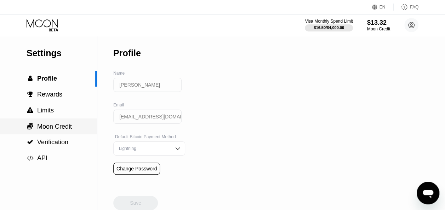  What do you see at coordinates (45, 111) in the screenshot?
I see `span: Limits` at bounding box center [45, 111].